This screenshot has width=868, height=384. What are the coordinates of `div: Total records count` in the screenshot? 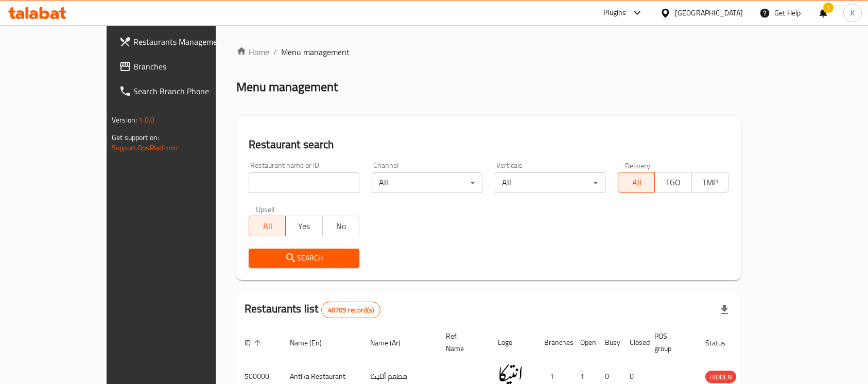 It's located at (350, 310).